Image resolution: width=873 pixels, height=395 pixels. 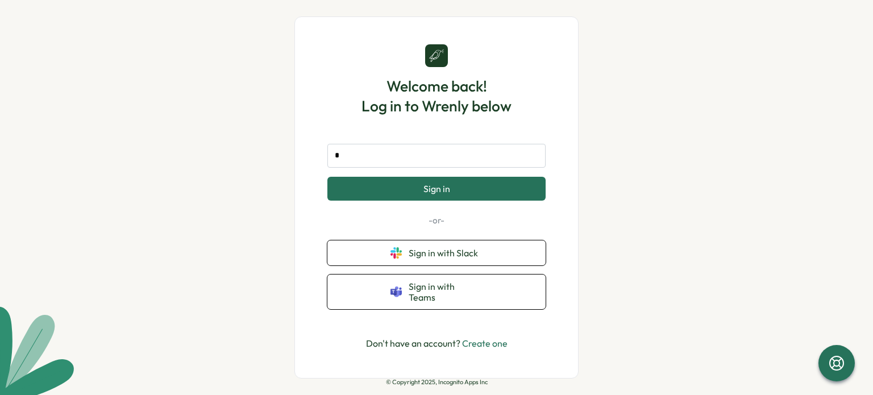 I want to click on span: Sign in with Teams, so click(x=446, y=292).